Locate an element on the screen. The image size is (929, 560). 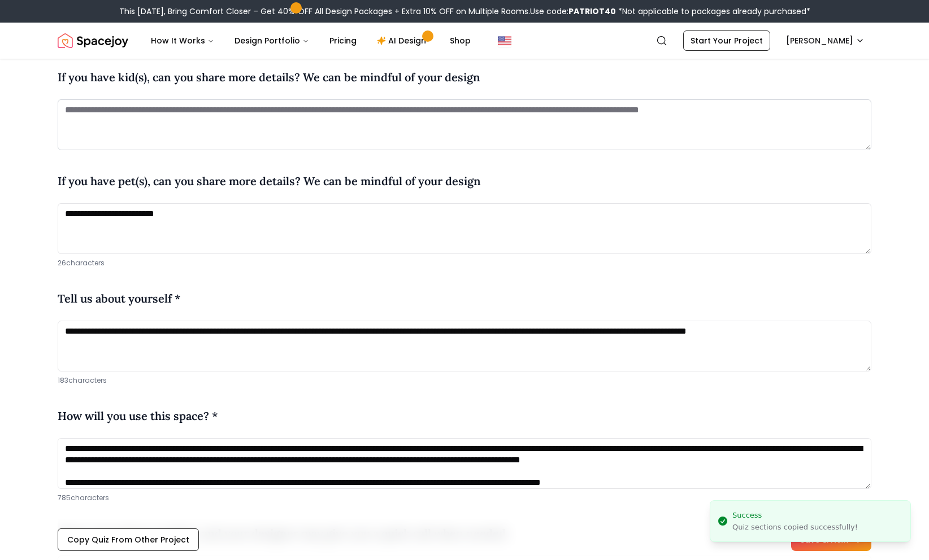
h4: Tell us about yourself * is located at coordinates (119, 299).